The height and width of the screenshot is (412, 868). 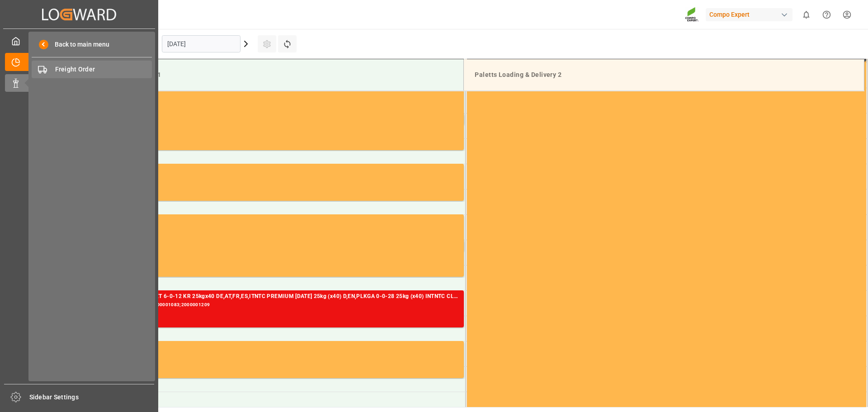 What do you see at coordinates (749, 15) in the screenshot?
I see `div: Compo Expert` at bounding box center [749, 15].